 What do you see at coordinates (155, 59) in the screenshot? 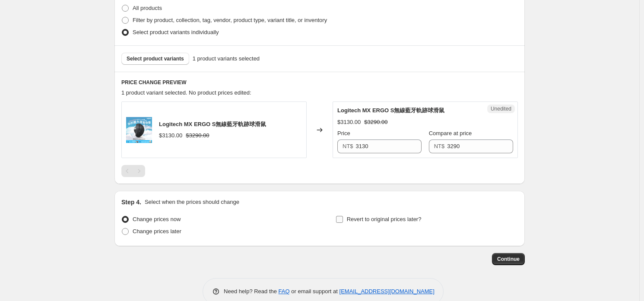
I see `button: Select product variants` at bounding box center [155, 59].